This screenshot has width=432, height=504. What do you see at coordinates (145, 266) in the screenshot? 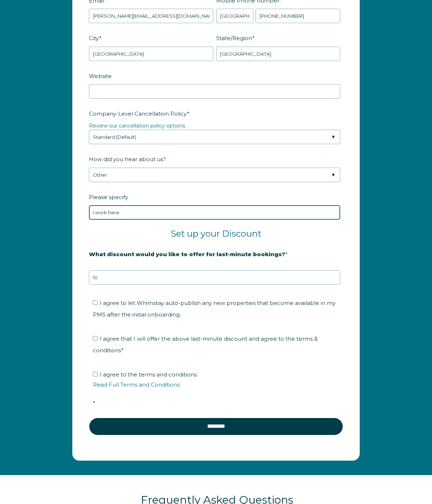
I see `strong: 20% is recommended, minimum of 10%` at bounding box center [145, 266].